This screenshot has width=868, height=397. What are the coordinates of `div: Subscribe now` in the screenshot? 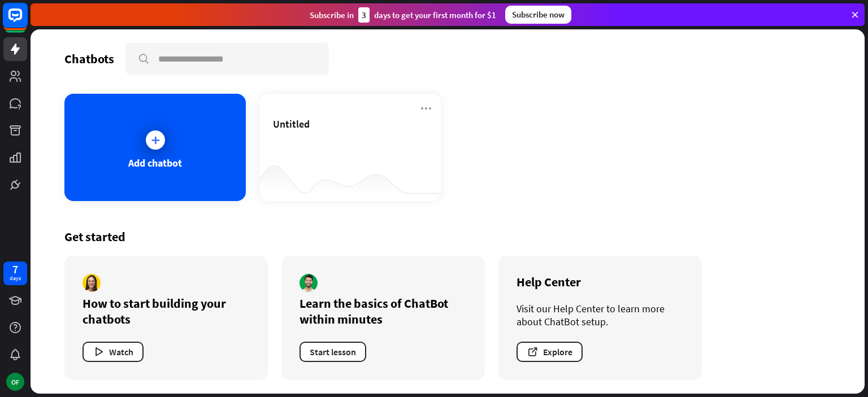 It's located at (538, 15).